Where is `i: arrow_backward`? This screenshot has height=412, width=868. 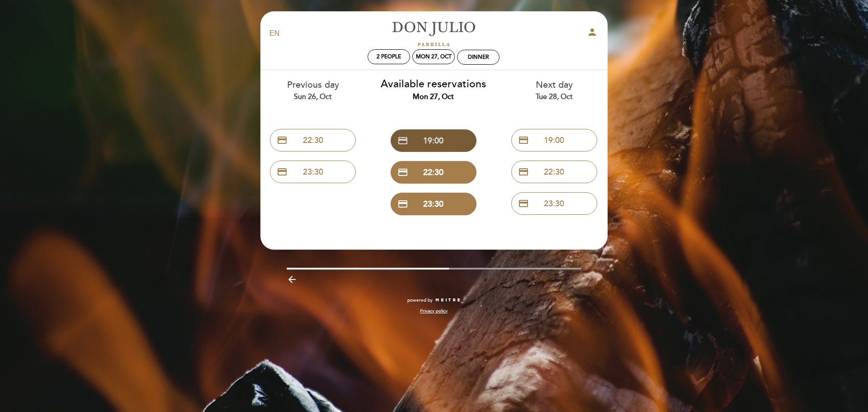 i: arrow_backward is located at coordinates (292, 279).